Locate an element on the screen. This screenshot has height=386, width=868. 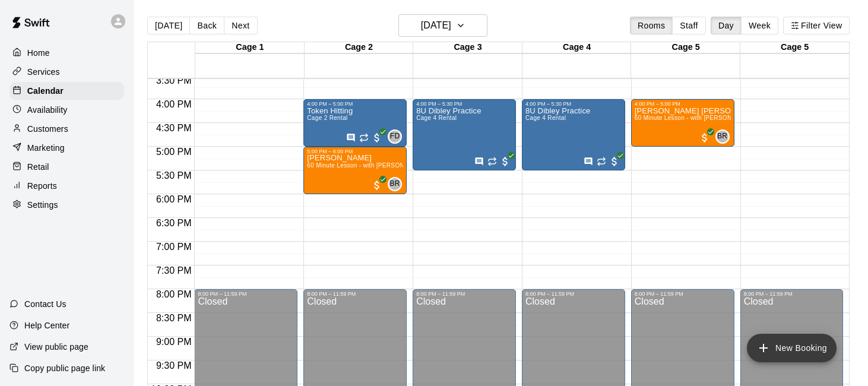
a: Reports is located at coordinates (66, 186).